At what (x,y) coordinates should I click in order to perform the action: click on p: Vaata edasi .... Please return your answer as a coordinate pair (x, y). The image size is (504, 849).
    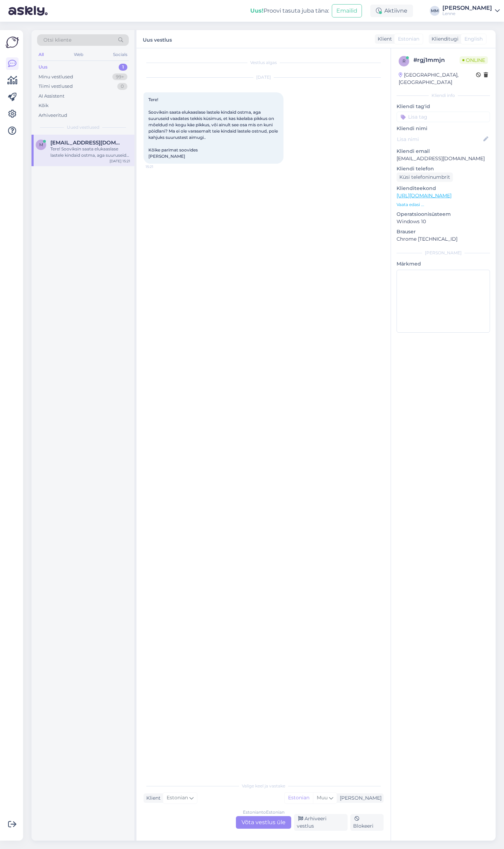
    Looking at the image, I should click on (443, 205).